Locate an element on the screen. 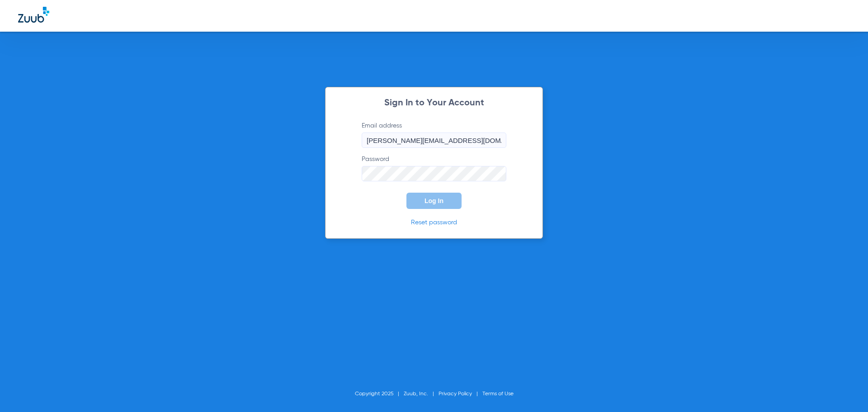 The width and height of the screenshot is (868, 412). div: Chat Widget is located at coordinates (845, 390).